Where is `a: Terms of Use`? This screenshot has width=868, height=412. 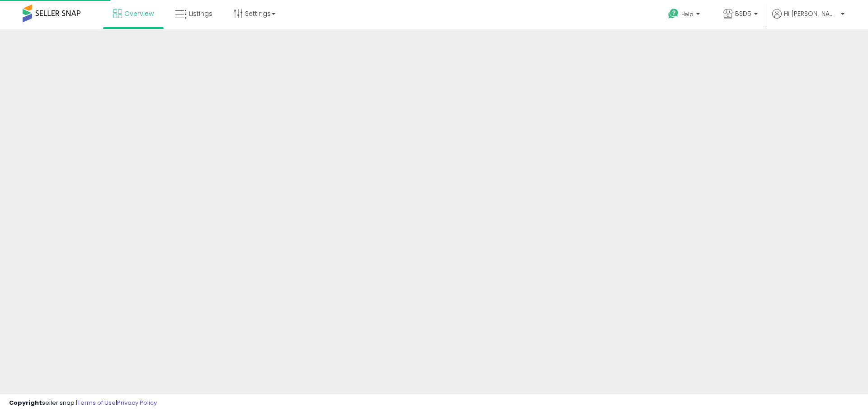 a: Terms of Use is located at coordinates (96, 403).